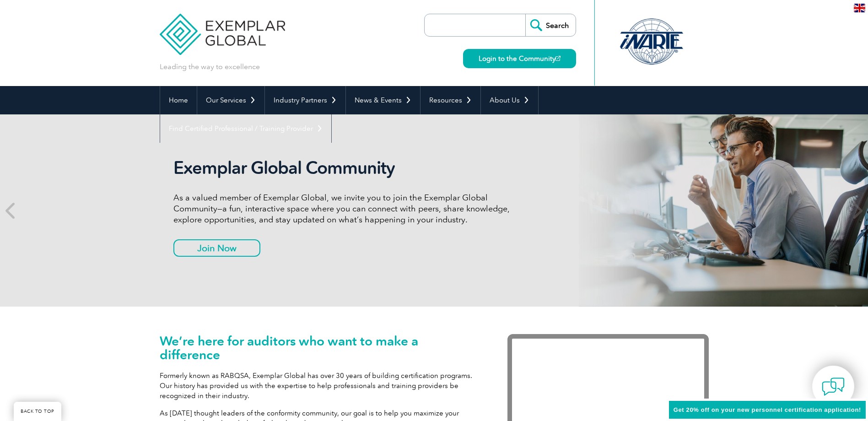 This screenshot has height=421, width=868. I want to click on p: Formerly known as RABQSA, Exemplar Global has over 30 years of building certification programs. O..., so click(320, 386).